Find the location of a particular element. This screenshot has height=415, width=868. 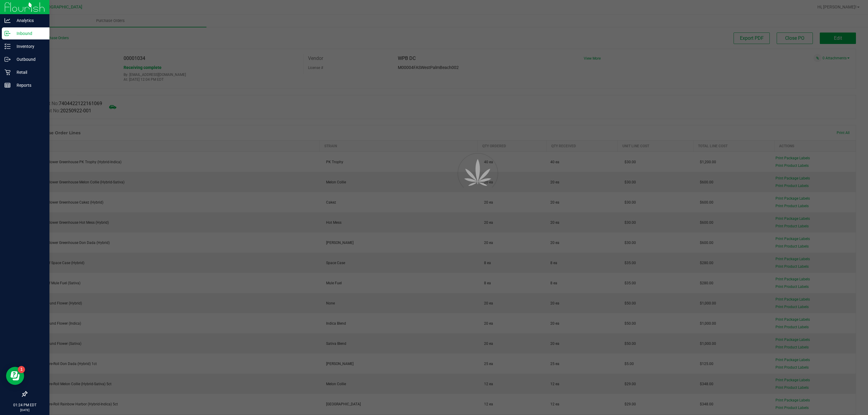

inline-svg: Inventory is located at coordinates (8, 46).